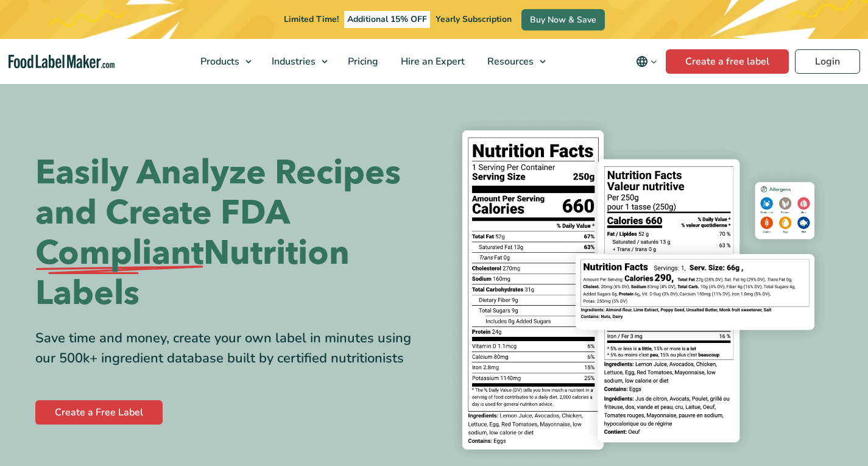  What do you see at coordinates (120, 253) in the screenshot?
I see `span: Compliant` at bounding box center [120, 253].